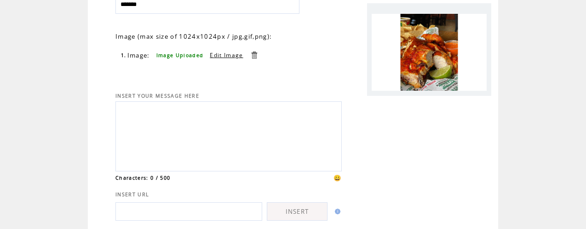 This screenshot has width=586, height=229. What do you see at coordinates (143, 178) in the screenshot?
I see `span: Characters: 0 / 500` at bounding box center [143, 178].